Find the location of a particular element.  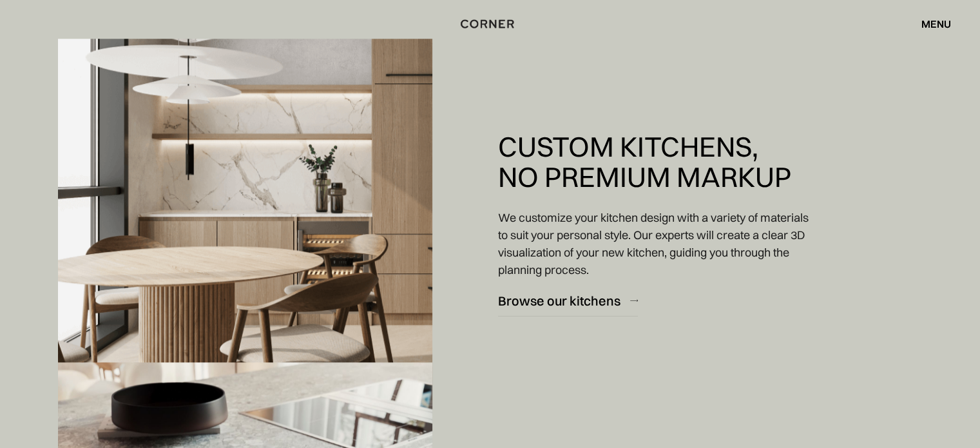

div: Browse our kitchens is located at coordinates (559, 300).